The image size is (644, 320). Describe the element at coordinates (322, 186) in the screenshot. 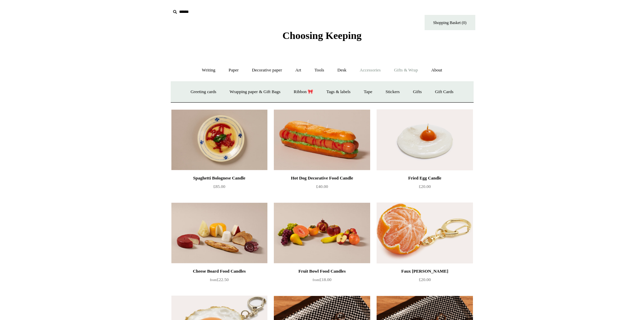

I see `span: £40.00` at that location.